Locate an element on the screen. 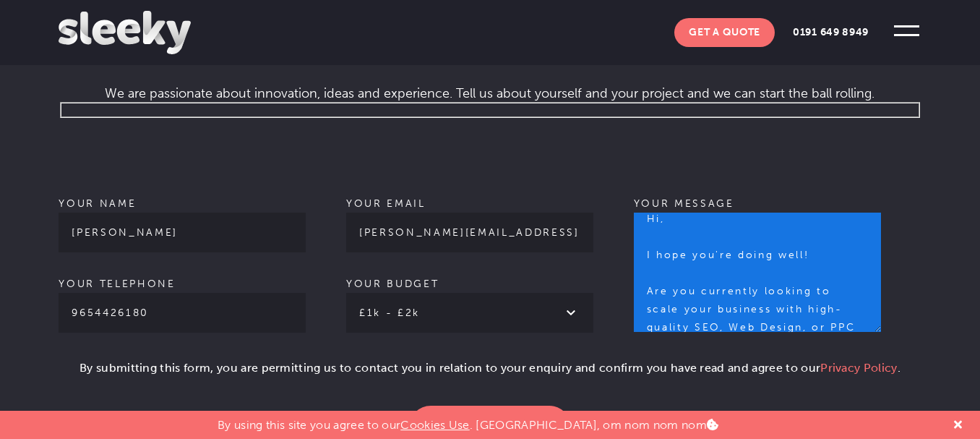  label: Your email is located at coordinates (470, 218).